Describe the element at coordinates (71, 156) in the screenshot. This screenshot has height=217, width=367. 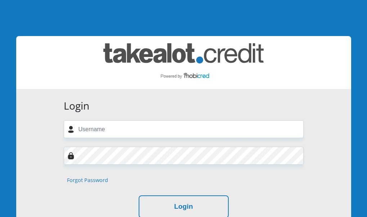
I see `img: Image` at that location.